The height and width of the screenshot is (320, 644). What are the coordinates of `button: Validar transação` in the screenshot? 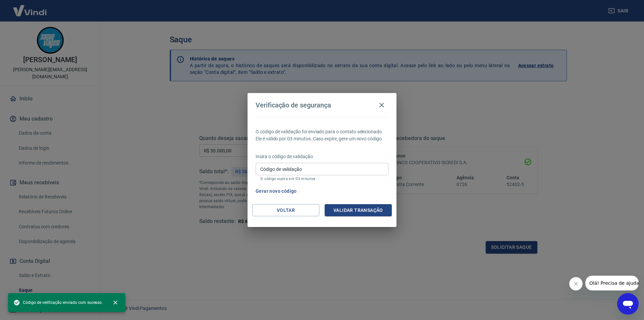 It's located at (358, 210).